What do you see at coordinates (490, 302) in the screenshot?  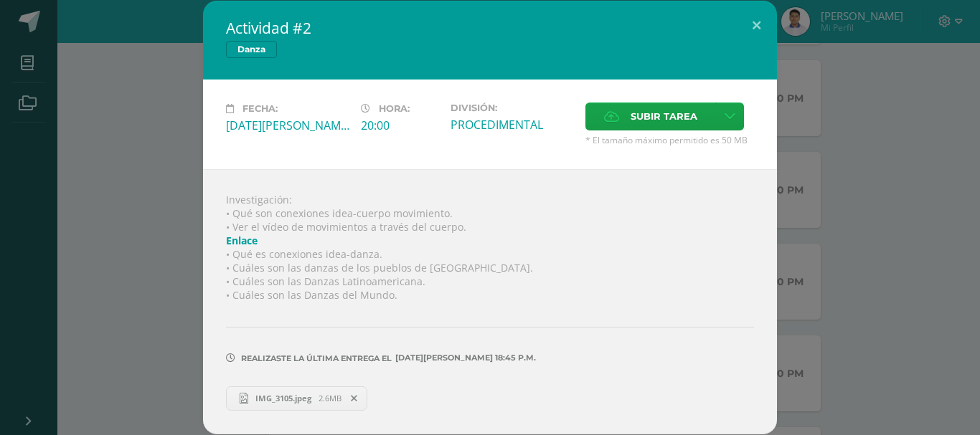 I see `div: Investigación: • Qué son conexiones idea-cuerpo movimiento. • Ver el vídeo de movimientos a travé...` at bounding box center [490, 302].